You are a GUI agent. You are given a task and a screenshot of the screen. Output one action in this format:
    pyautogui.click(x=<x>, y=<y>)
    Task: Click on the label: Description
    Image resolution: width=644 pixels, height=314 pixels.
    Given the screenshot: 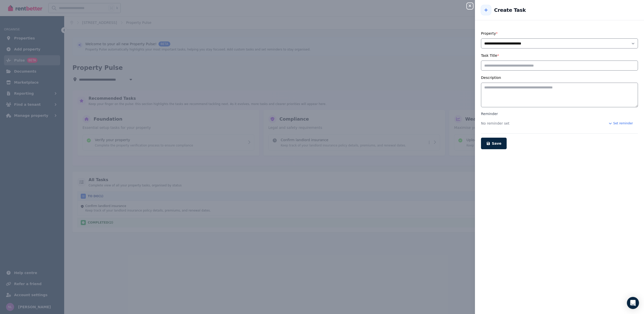 What is the action you would take?
    pyautogui.click(x=491, y=78)
    